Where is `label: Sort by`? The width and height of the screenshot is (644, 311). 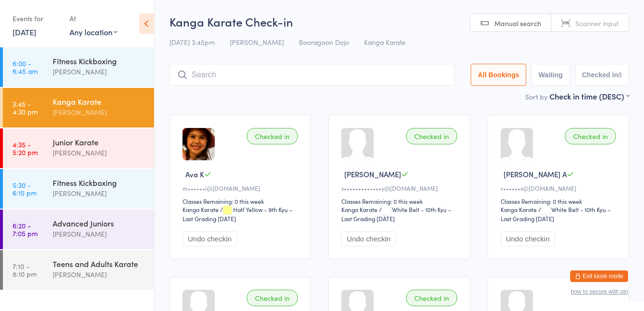
label: Sort by is located at coordinates (536, 97).